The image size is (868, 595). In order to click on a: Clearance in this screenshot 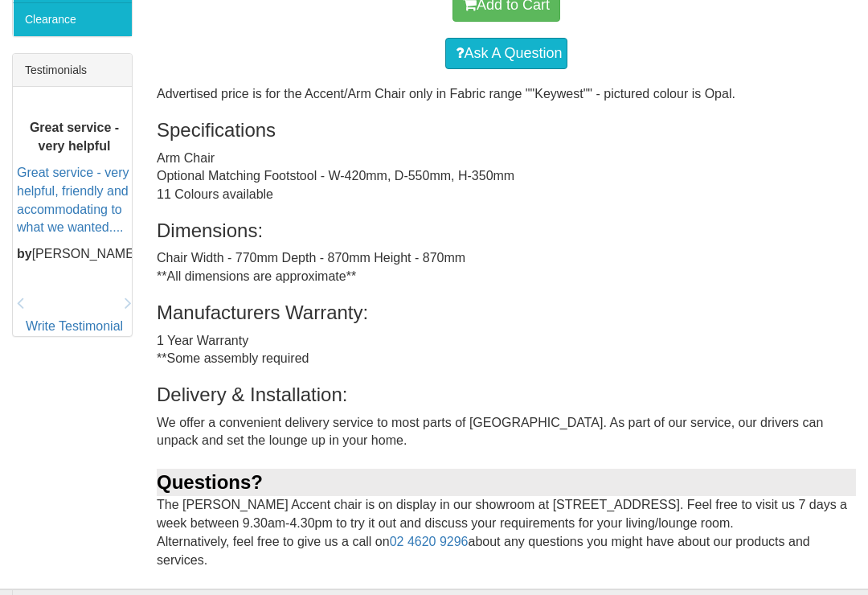, I will do `click(72, 20)`.